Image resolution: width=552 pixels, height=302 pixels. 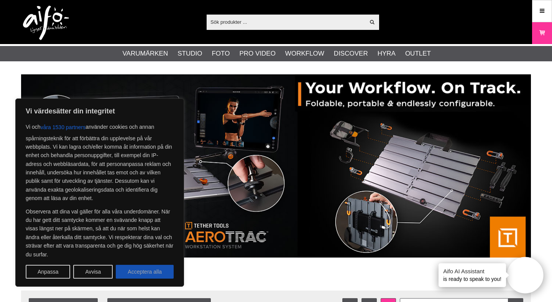 I want to click on button: Anpassa, so click(x=48, y=272).